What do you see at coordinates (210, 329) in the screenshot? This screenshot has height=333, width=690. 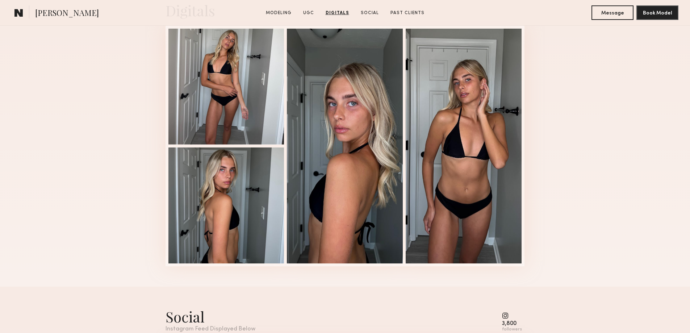 I see `div: Instagram Feed Displayed Below` at bounding box center [210, 329].